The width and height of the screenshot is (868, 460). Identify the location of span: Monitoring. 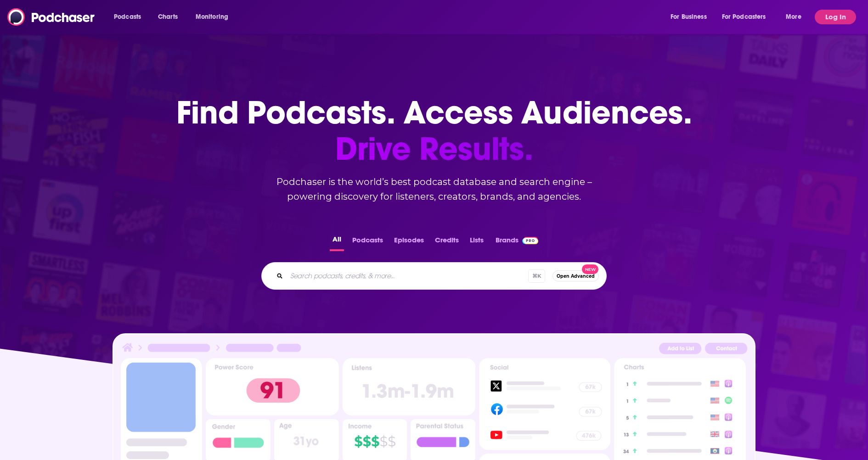
(211, 17).